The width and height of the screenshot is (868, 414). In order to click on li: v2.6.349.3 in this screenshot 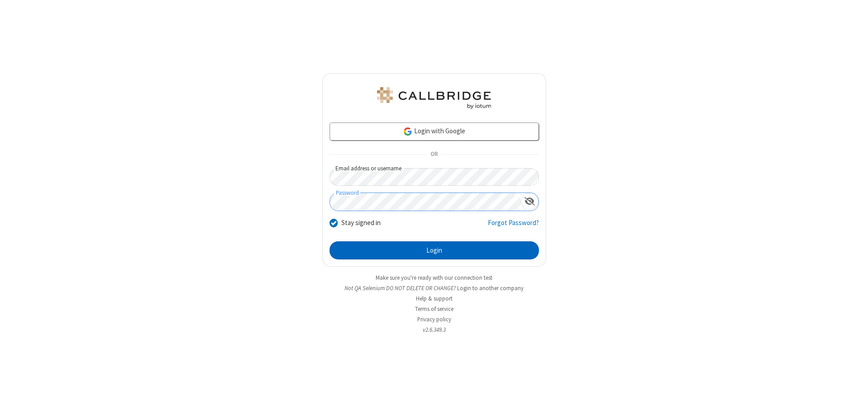, I will do `click(434, 329)`.